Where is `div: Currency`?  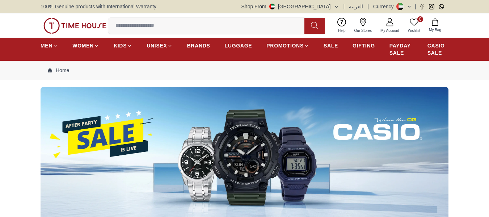 div: Currency is located at coordinates (385, 7).